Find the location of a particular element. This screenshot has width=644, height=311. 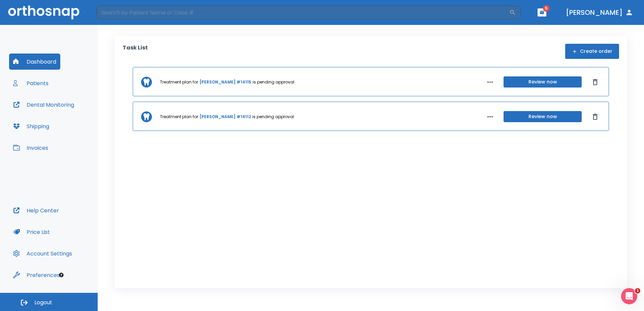

button: Invoices is located at coordinates (30, 148).